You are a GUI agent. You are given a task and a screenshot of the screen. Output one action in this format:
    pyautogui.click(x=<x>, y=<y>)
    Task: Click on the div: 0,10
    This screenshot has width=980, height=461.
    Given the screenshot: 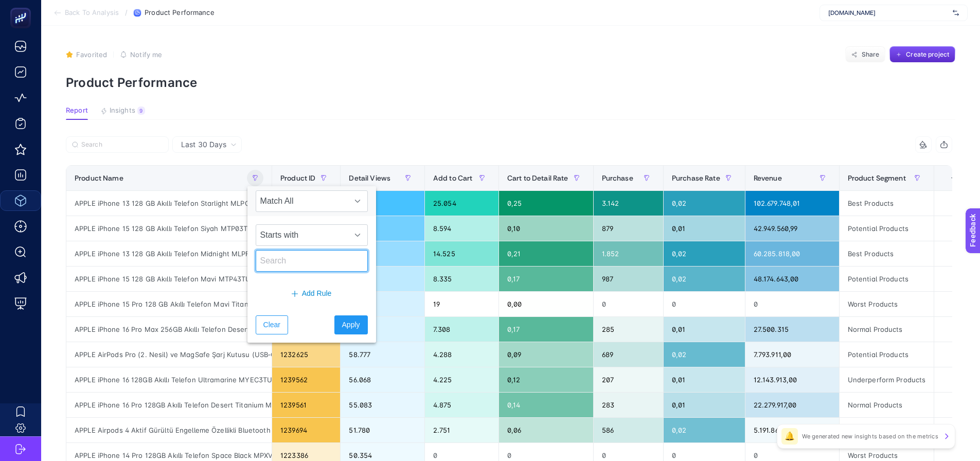 What is the action you would take?
    pyautogui.click(x=546, y=229)
    